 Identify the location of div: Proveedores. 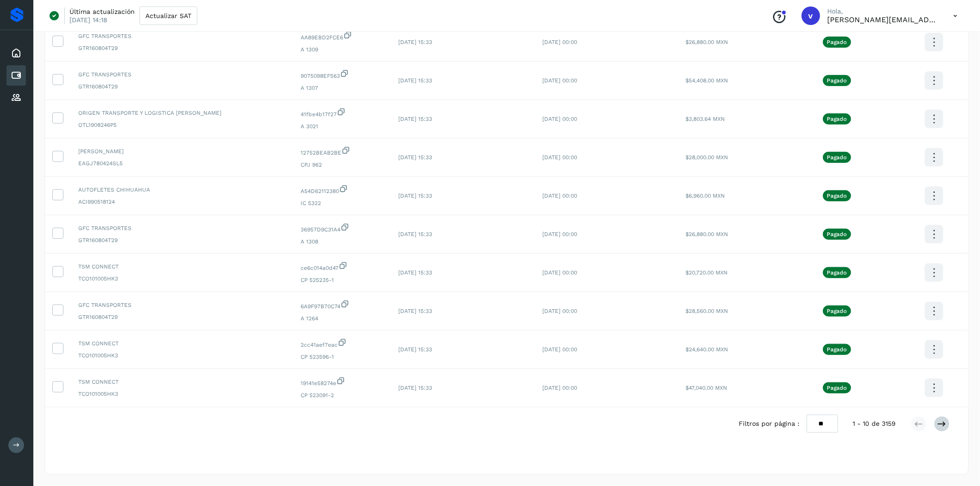
(16, 98).